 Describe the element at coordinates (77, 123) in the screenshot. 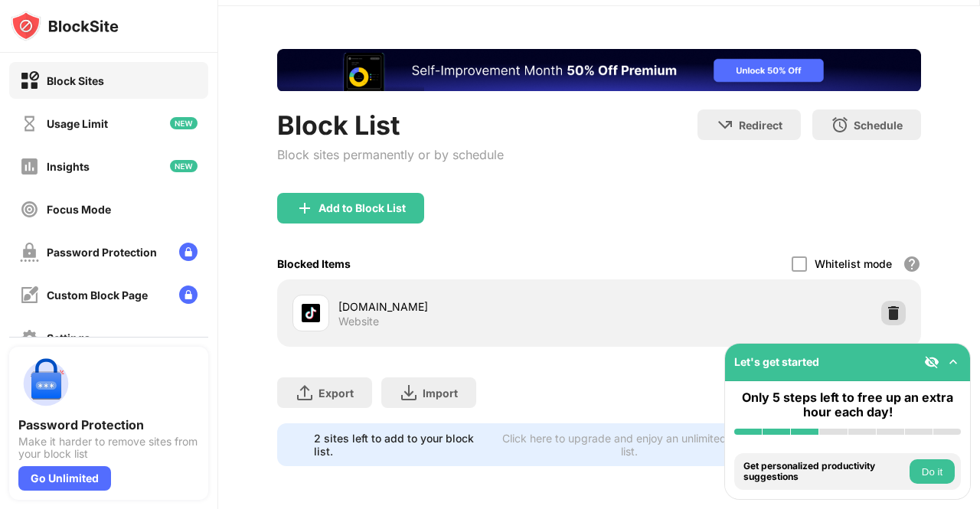

I see `div: Usage Limit` at that location.